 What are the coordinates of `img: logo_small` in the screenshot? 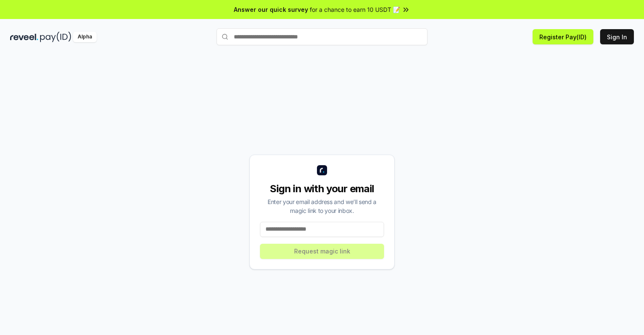 It's located at (322, 170).